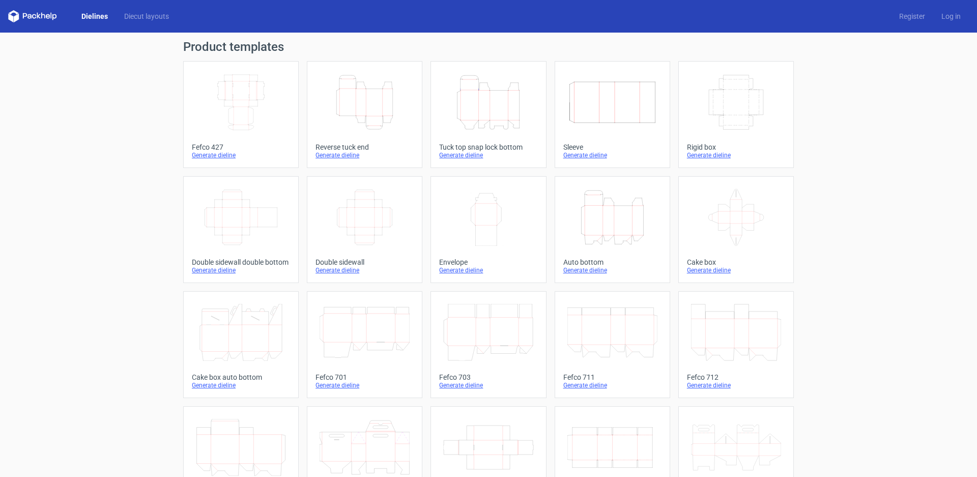 The width and height of the screenshot is (977, 477). I want to click on a: Auto bottomGenerate dieline, so click(612, 229).